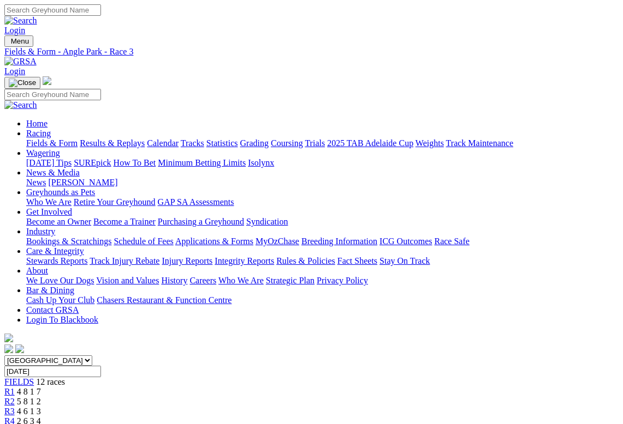 This screenshot has height=424, width=623. What do you see at coordinates (311, 52) in the screenshot?
I see `div: Fields & Form - Angle Park - Race 3` at bounding box center [311, 52].